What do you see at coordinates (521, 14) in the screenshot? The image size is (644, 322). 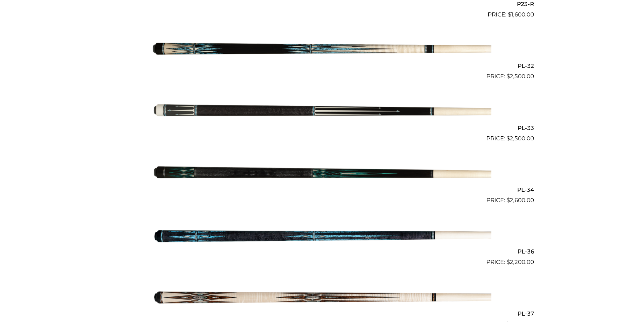 I see `bdi: 1,600.00` at bounding box center [521, 14].